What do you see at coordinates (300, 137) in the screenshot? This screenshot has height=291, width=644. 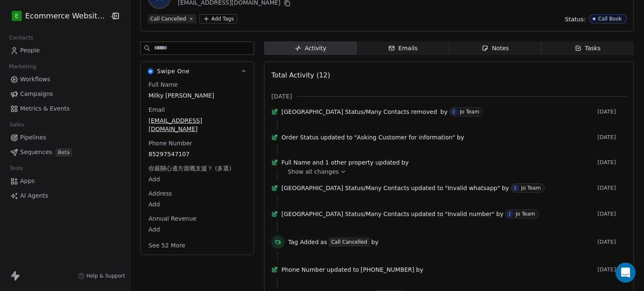 I see `span: Order Status` at bounding box center [300, 137].